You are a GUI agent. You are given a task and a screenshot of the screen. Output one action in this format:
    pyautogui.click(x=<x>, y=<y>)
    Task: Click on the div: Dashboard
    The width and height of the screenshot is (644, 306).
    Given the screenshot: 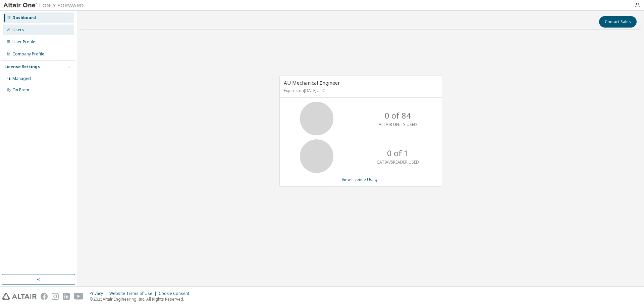 What is the action you would take?
    pyautogui.click(x=24, y=18)
    